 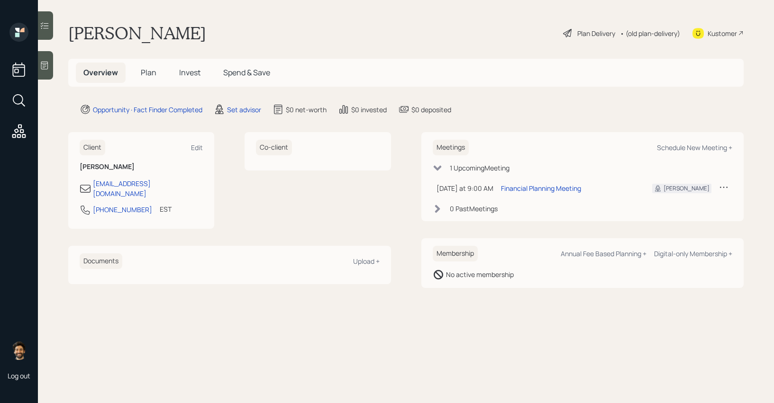 What do you see at coordinates (366, 261) in the screenshot?
I see `div: Upload +` at bounding box center [366, 261].